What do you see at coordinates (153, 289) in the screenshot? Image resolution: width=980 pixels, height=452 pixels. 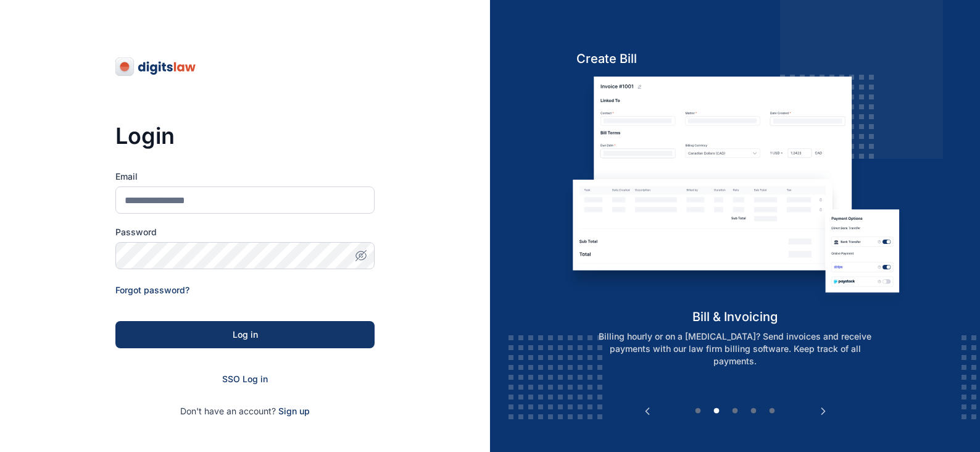 I see `span: Forgot password?` at bounding box center [153, 289].